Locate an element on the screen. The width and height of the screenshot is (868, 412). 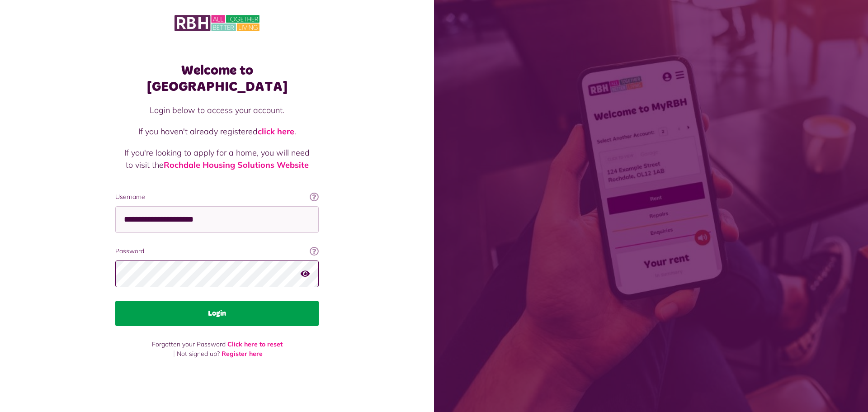
p: If you haven't already registered . is located at coordinates (217, 131).